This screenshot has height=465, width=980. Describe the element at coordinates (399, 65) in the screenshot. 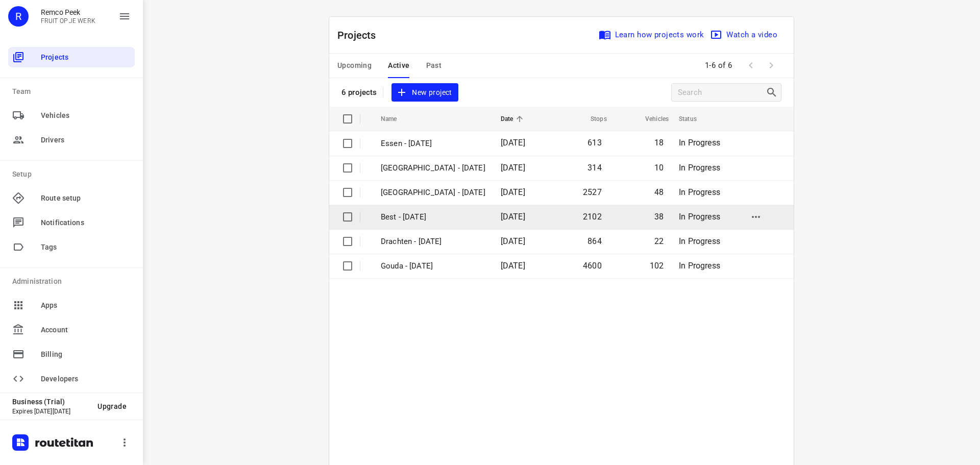

I see `span: Active` at that location.